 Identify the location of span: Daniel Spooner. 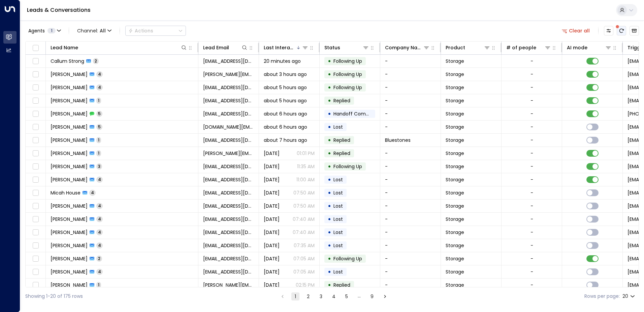
(69, 258).